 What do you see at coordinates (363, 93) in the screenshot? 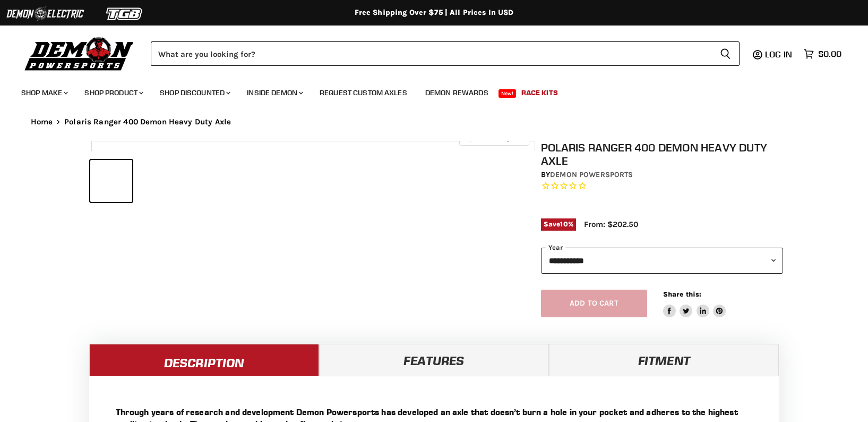
I see `a: Request Custom Axles` at bounding box center [363, 93].